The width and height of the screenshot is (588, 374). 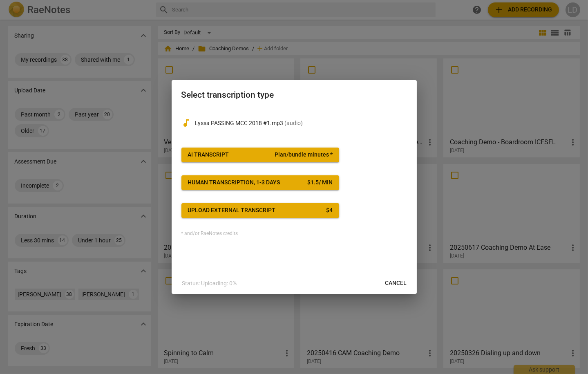 What do you see at coordinates (294, 95) in the screenshot?
I see `h2: Select transcription type` at bounding box center [294, 95].